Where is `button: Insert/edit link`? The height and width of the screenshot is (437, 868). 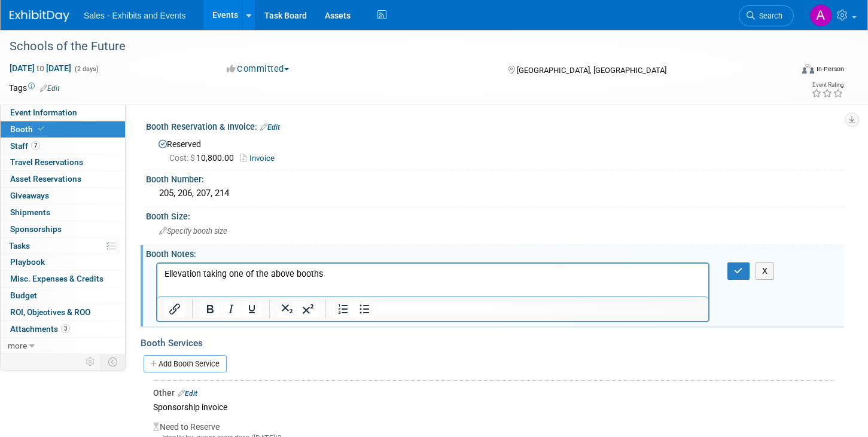
button: Insert/edit link is located at coordinates (174, 309).